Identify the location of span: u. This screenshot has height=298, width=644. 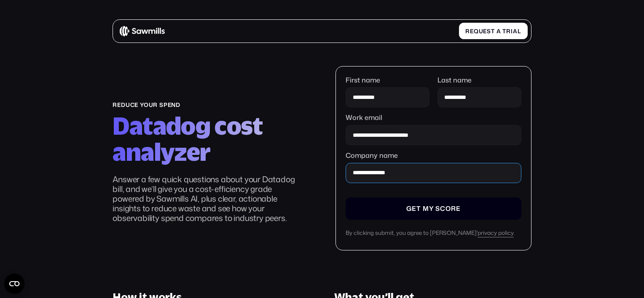
(481, 31).